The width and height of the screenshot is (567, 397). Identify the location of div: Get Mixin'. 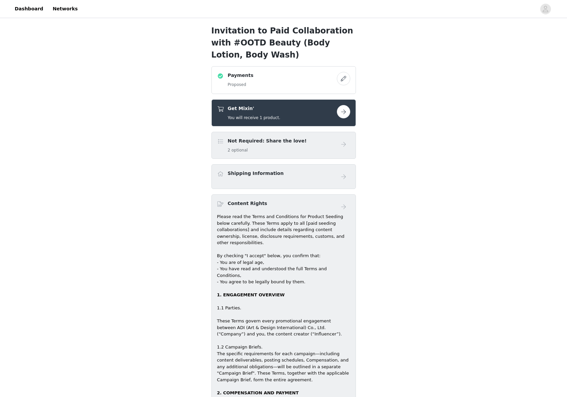
(284, 113).